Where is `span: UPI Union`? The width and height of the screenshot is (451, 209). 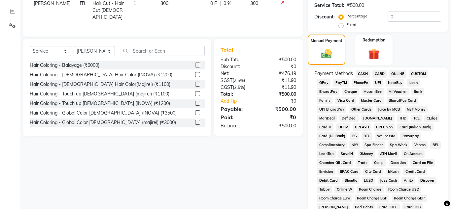
span: UPI Union is located at coordinates (384, 127).